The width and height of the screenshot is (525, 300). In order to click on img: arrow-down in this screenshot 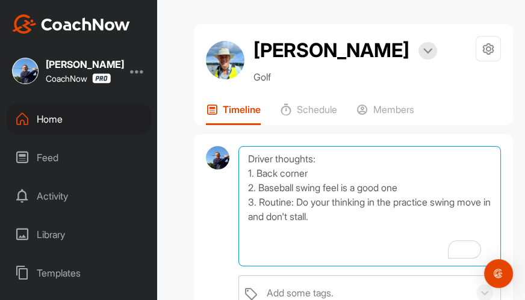, I will do `click(427, 51)`.